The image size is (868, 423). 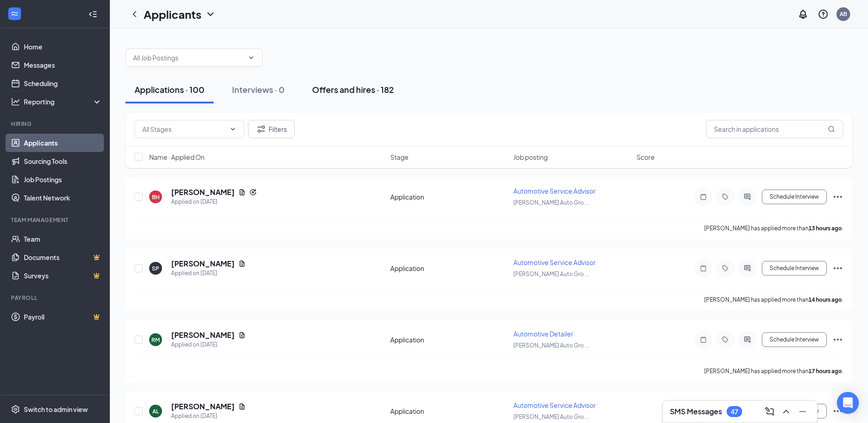 What do you see at coordinates (543, 334) in the screenshot?
I see `span: Automotive Detailer` at bounding box center [543, 334].